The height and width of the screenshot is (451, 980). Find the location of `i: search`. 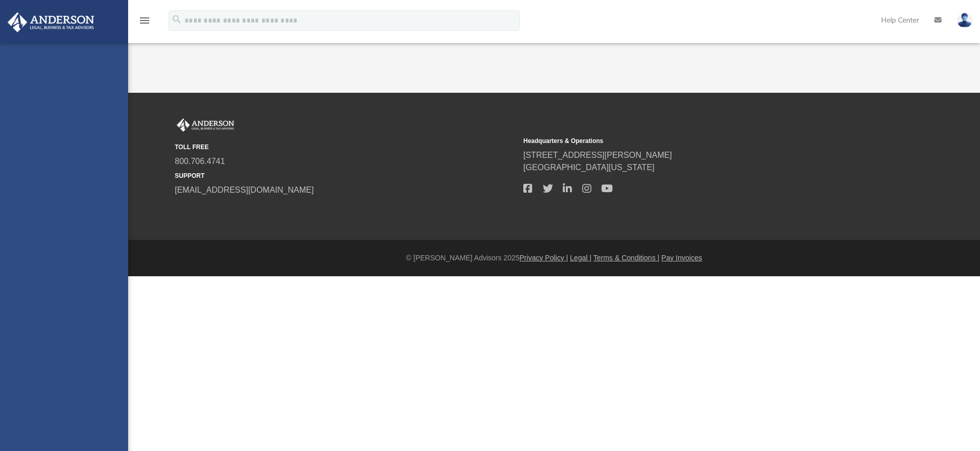

i: search is located at coordinates (177, 19).